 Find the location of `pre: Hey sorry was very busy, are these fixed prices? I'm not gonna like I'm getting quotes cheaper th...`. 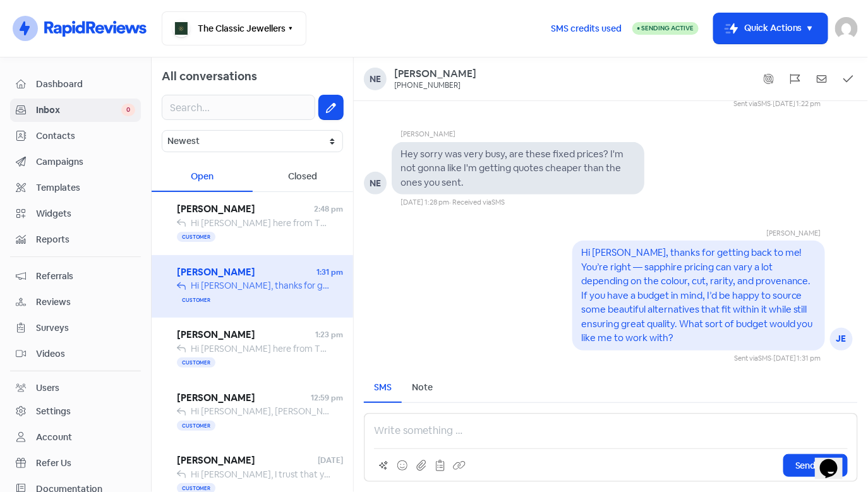

pre: Hey sorry was very busy, are these fixed prices? I'm not gonna like I'm getting quotes cheaper th... is located at coordinates (513, 168).